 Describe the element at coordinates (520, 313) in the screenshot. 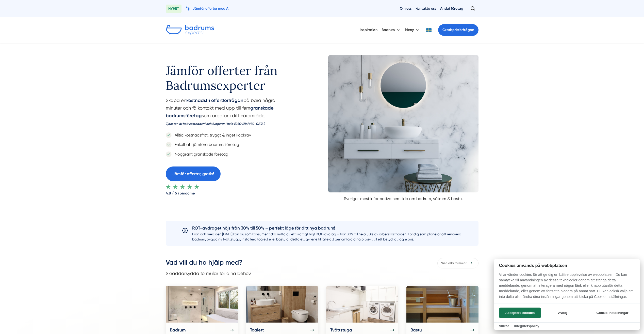

I see `button: Acceptera cookies` at that location.